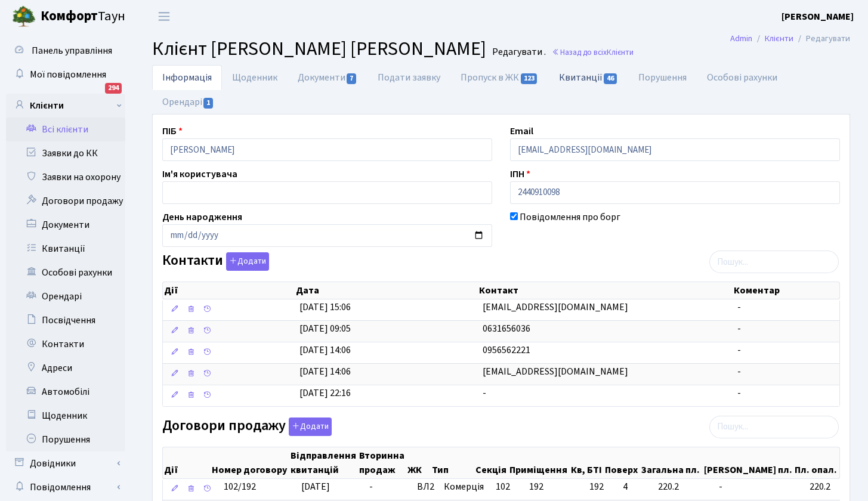 This screenshot has width=868, height=501. Describe the element at coordinates (386, 291) in the screenshot. I see `th: Дата` at that location.